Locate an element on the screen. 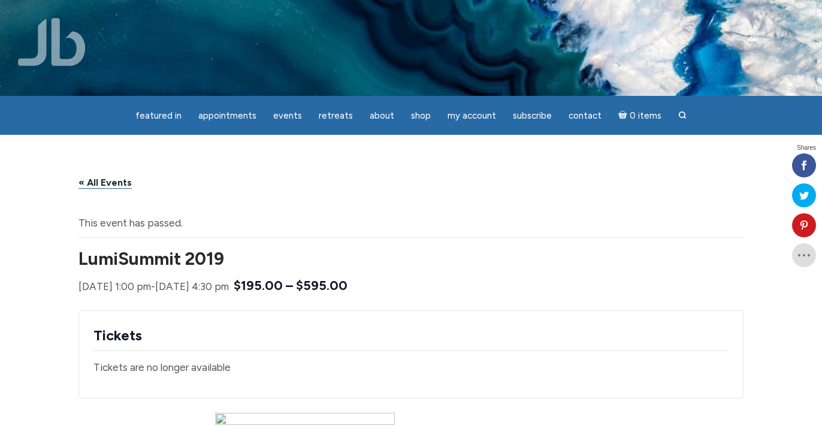 The width and height of the screenshot is (822, 426). h1: LumiSummit 2019 is located at coordinates (411, 258).